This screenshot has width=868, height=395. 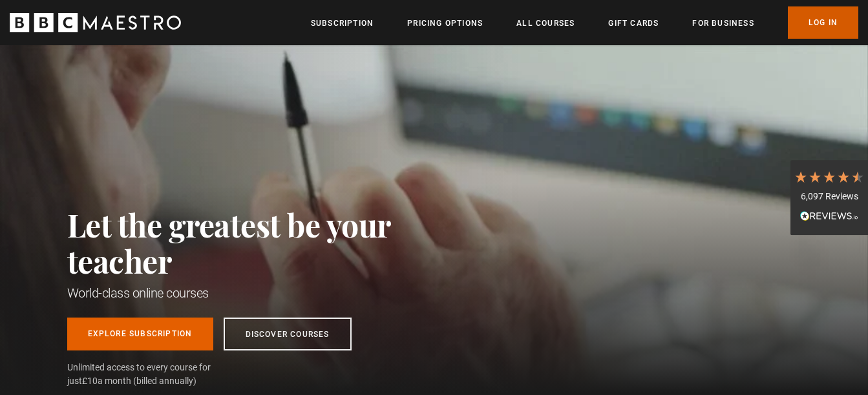 I want to click on h1: World-class online courses, so click(x=258, y=293).